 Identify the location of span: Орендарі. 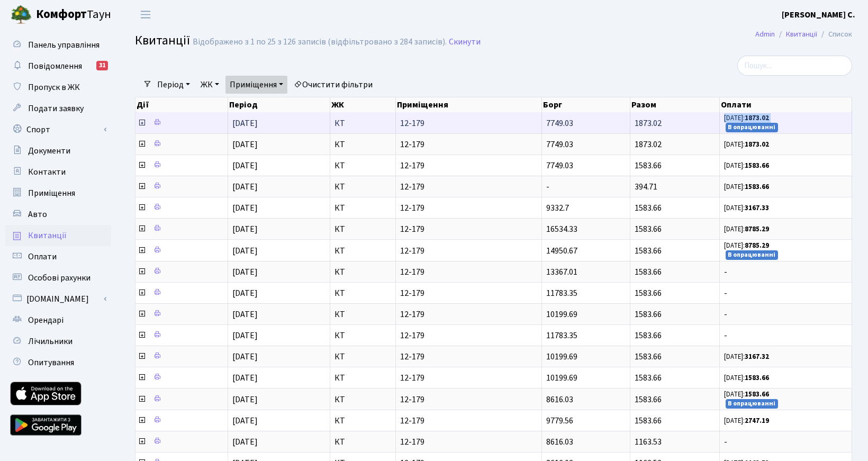
(46, 320).